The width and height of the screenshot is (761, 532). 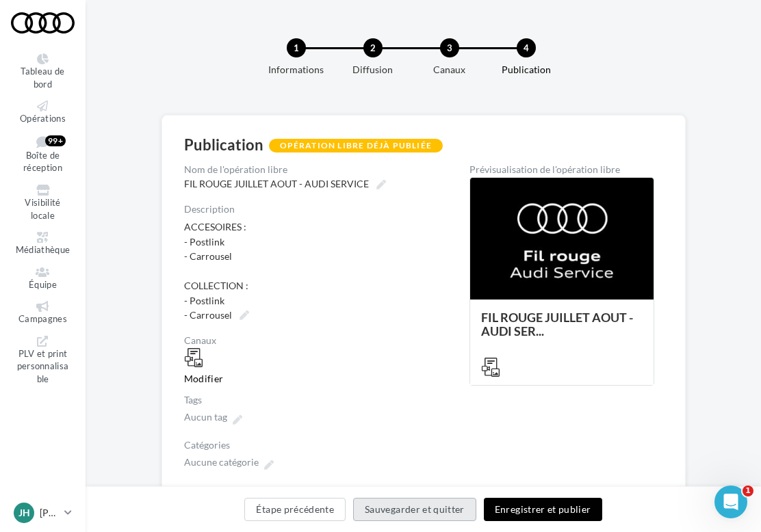 What do you see at coordinates (557, 324) in the screenshot?
I see `span: FIL ROUGE JUILLET AOUT - AUDI SER...` at bounding box center [557, 324].